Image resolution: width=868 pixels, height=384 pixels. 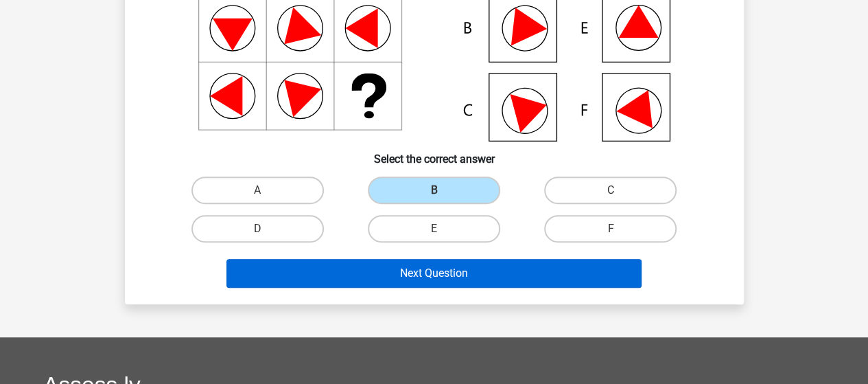 What do you see at coordinates (610, 228) in the screenshot?
I see `label: F` at bounding box center [610, 228].